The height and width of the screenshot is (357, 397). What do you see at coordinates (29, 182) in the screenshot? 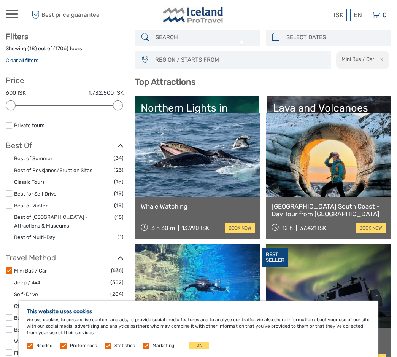
I see `a: Classic Tours` at bounding box center [29, 182].